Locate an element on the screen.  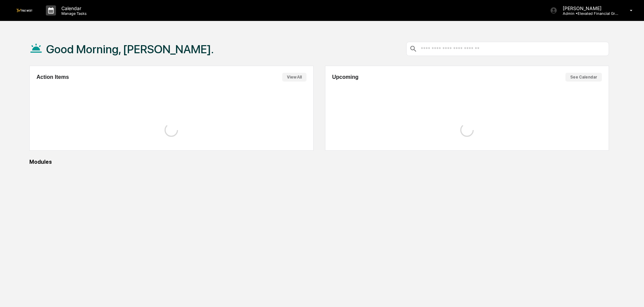
h2: Action Items is located at coordinates (53, 77).